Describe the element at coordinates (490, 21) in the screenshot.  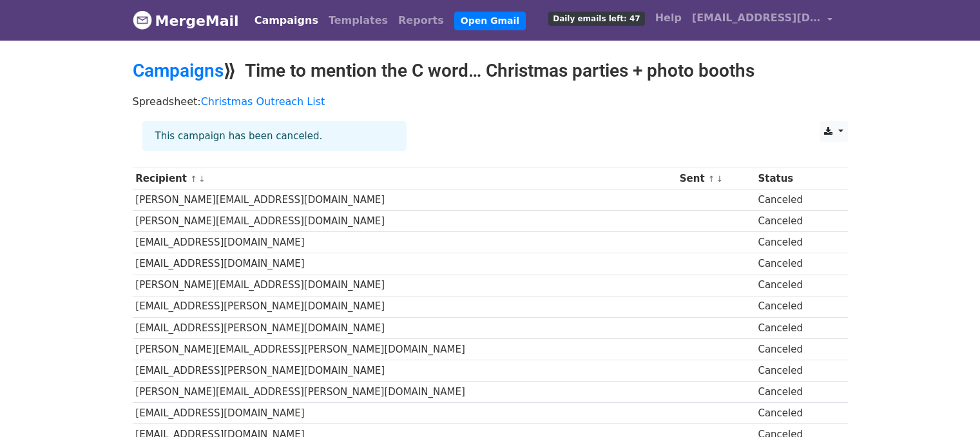
I see `a: Open Gmail` at that location.